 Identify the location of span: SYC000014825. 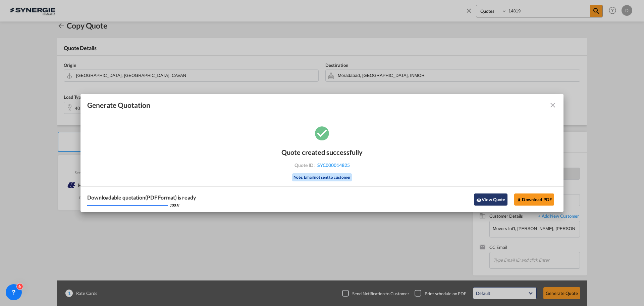
(333, 165).